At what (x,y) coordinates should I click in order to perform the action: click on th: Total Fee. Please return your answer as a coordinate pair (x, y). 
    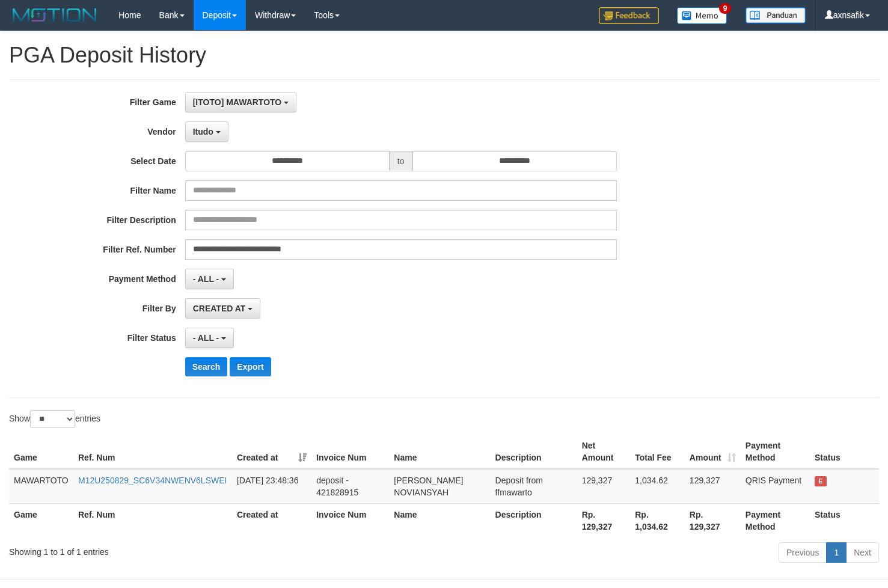
    Looking at the image, I should click on (657, 452).